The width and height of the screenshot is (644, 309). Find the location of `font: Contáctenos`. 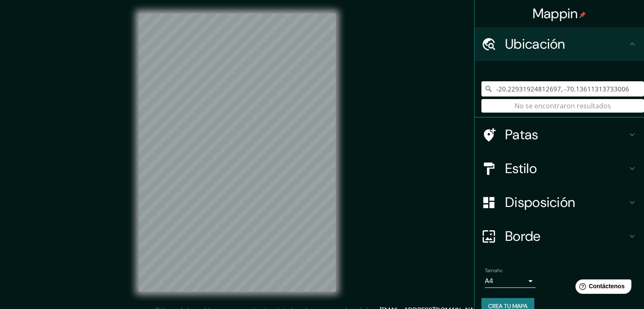

font: Contáctenos is located at coordinates (38, 10).